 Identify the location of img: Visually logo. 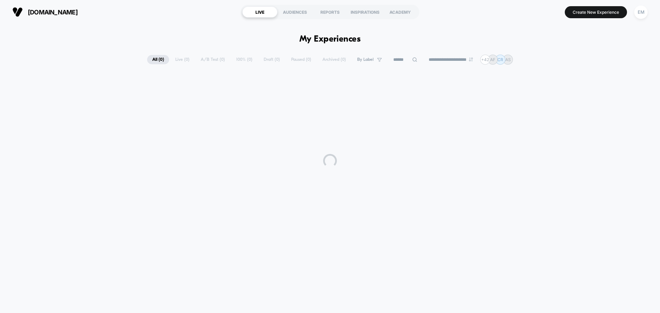
(18, 12).